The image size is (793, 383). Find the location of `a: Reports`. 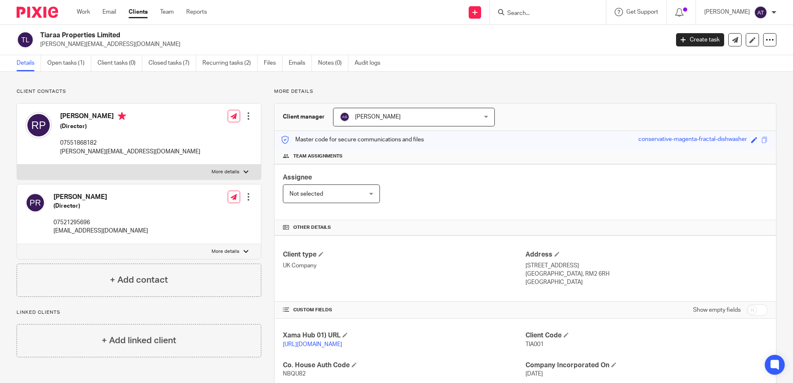

a: Reports is located at coordinates (197, 12).